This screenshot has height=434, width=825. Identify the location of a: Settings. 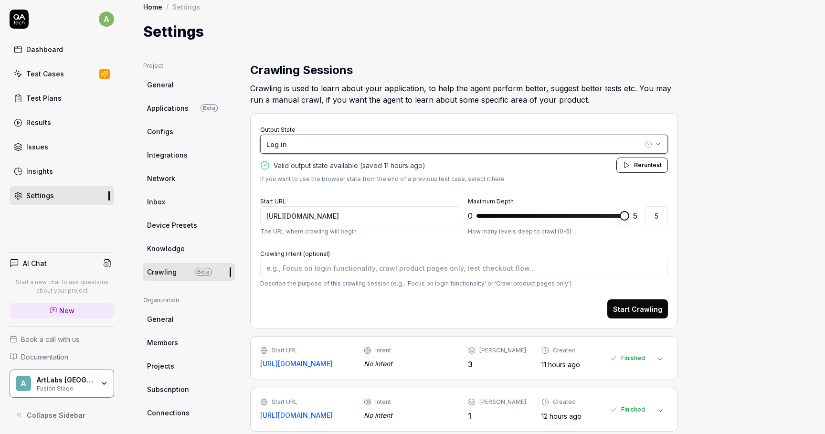
(62, 195).